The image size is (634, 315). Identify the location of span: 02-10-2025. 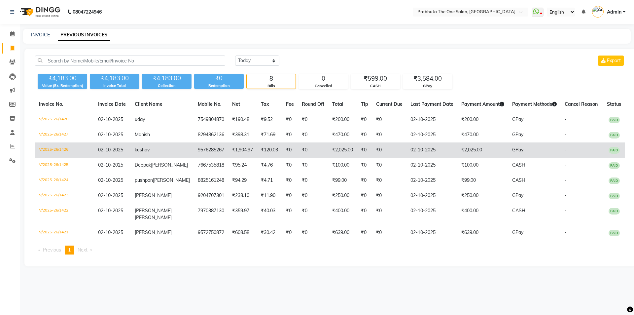
(111, 195).